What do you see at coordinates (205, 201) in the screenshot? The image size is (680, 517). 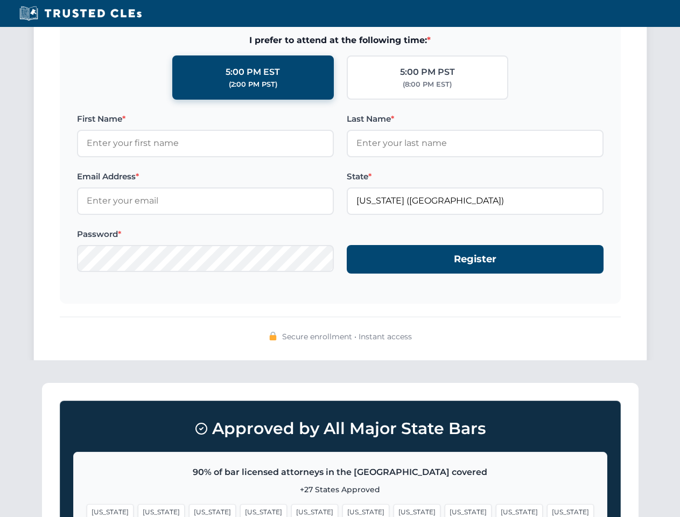 I see `input: Enter your email` at bounding box center [205, 201].